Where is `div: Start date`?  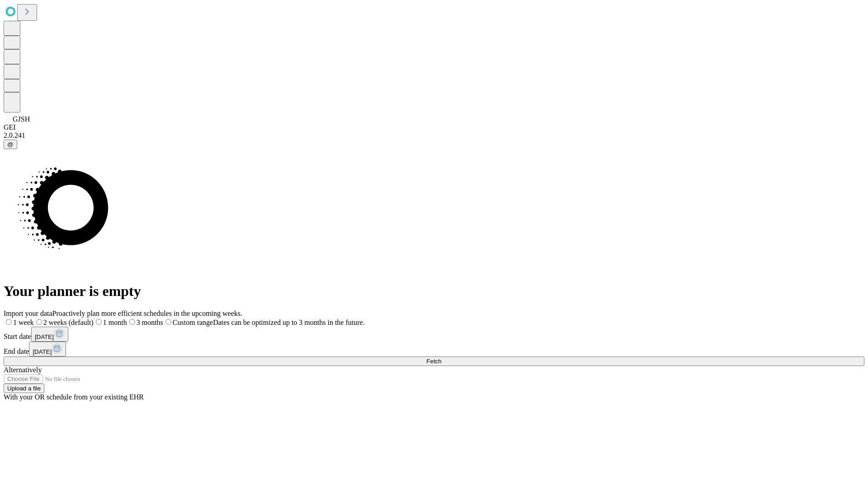 div: Start date is located at coordinates (434, 334).